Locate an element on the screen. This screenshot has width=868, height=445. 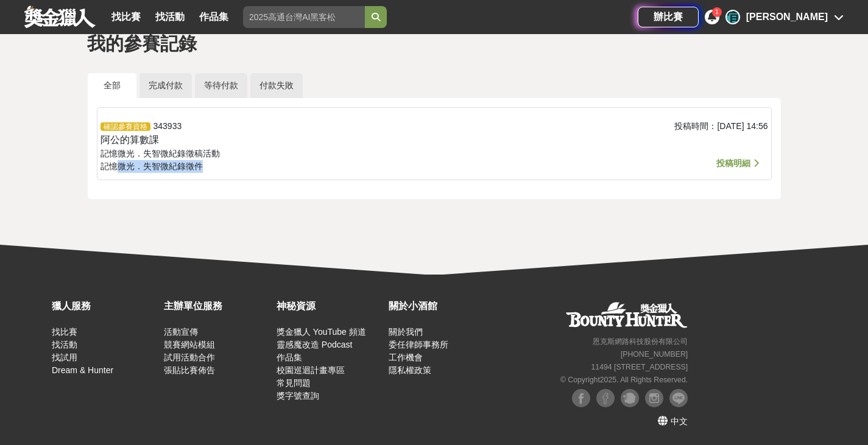
a: 隱私權政策 is located at coordinates (409, 370).